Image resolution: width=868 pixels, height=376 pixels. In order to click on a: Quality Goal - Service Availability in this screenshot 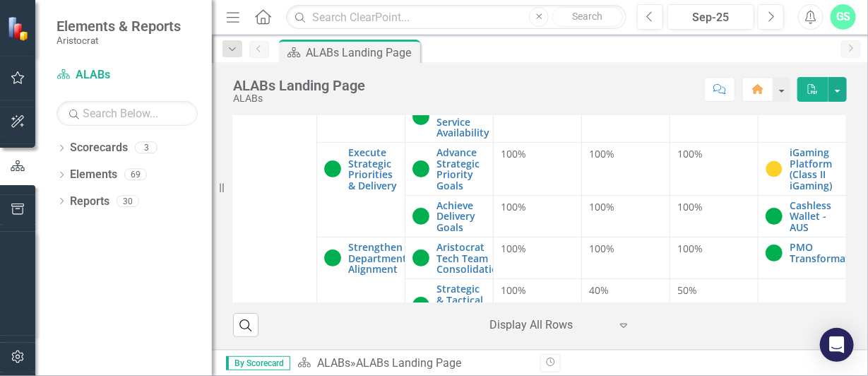, I will do `click(462, 117)`.